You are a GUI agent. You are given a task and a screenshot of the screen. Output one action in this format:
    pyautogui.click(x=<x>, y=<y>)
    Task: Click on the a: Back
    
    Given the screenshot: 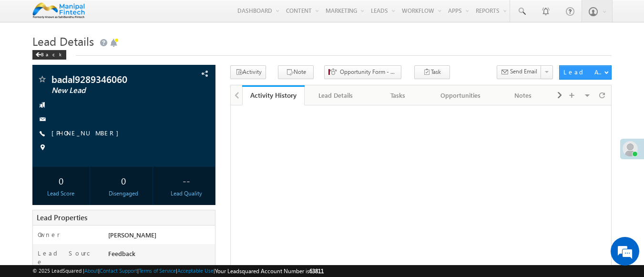 What is the action you would take?
    pyautogui.click(x=52, y=53)
    